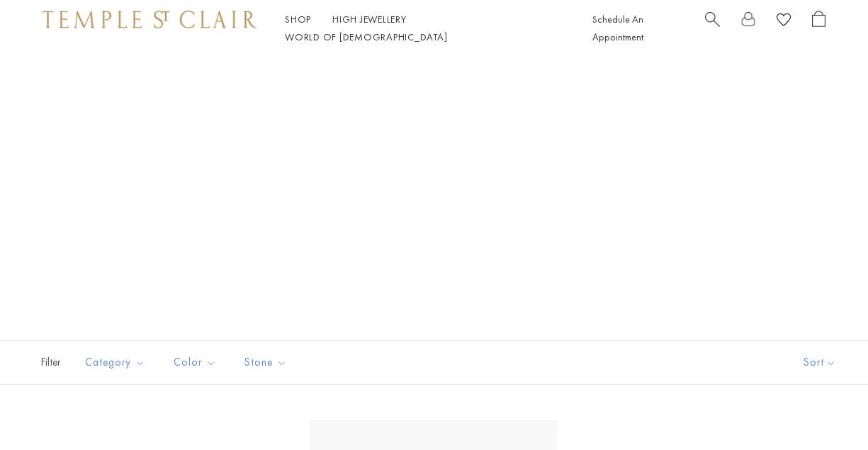  What do you see at coordinates (422, 29) in the screenshot?
I see `nav: Main navigation` at bounding box center [422, 29].